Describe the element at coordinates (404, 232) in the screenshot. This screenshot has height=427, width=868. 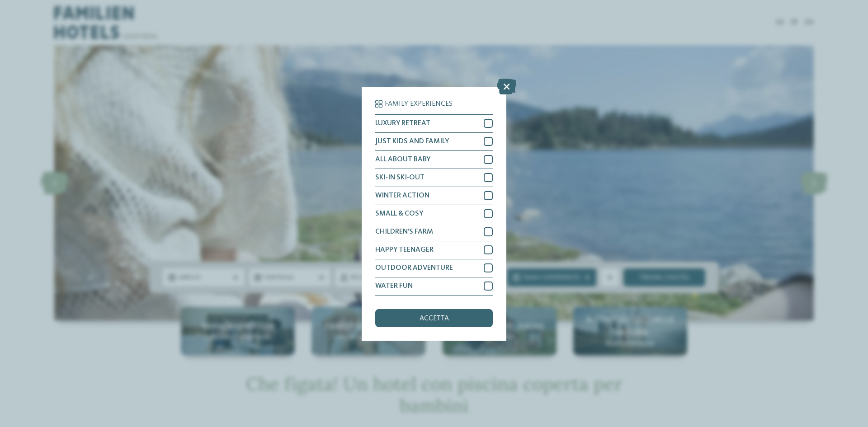
I see `span: CHILDREN’S FARM` at that location.